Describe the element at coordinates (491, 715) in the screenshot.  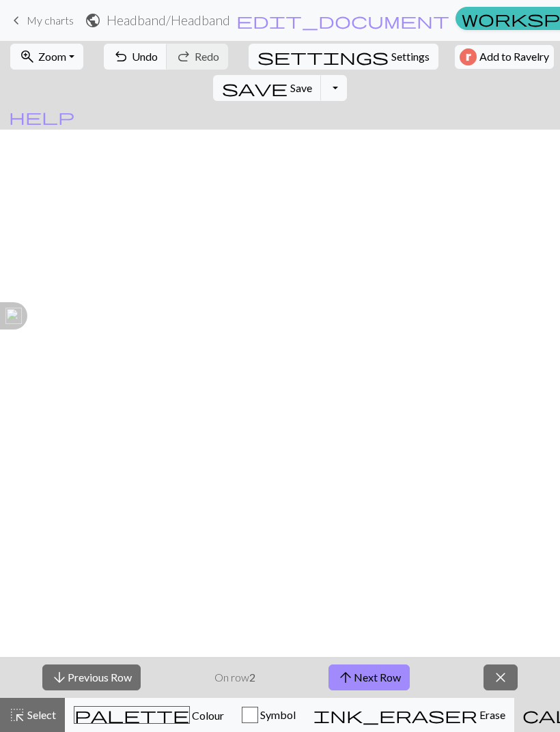
I see `span: Erase` at that location.